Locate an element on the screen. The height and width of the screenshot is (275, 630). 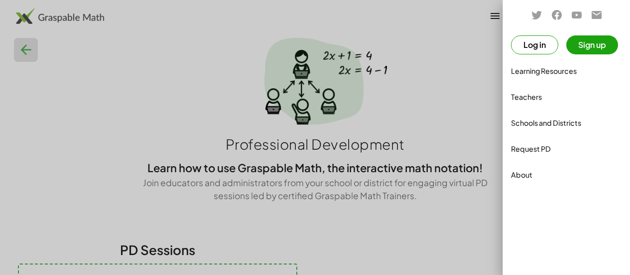
div: Teachers is located at coordinates (567, 97).